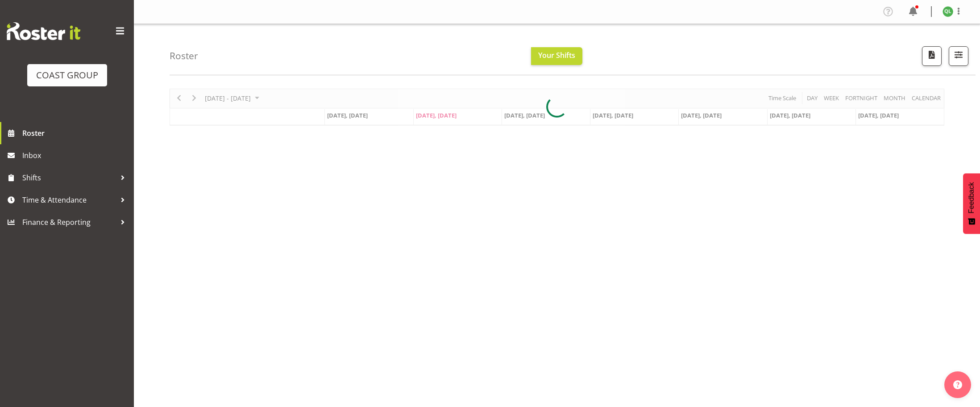 The image size is (980, 407). I want to click on span: Finance & Reporting, so click(69, 223).